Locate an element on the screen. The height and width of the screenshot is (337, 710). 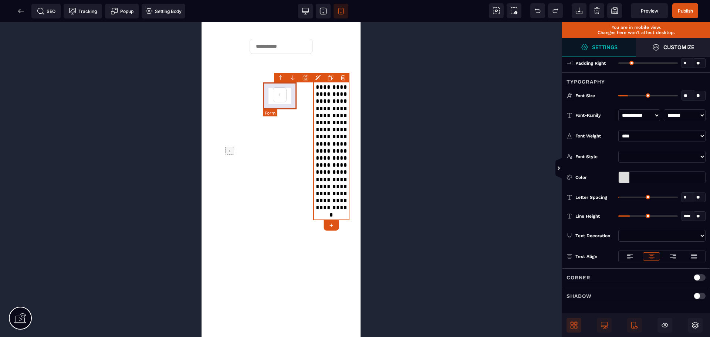
span: Font Size is located at coordinates (585, 96).